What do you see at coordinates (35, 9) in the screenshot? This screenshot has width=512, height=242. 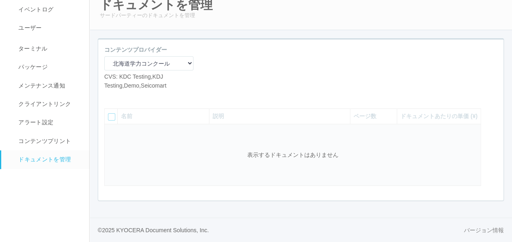 I see `span: イベントログ` at bounding box center [35, 9].